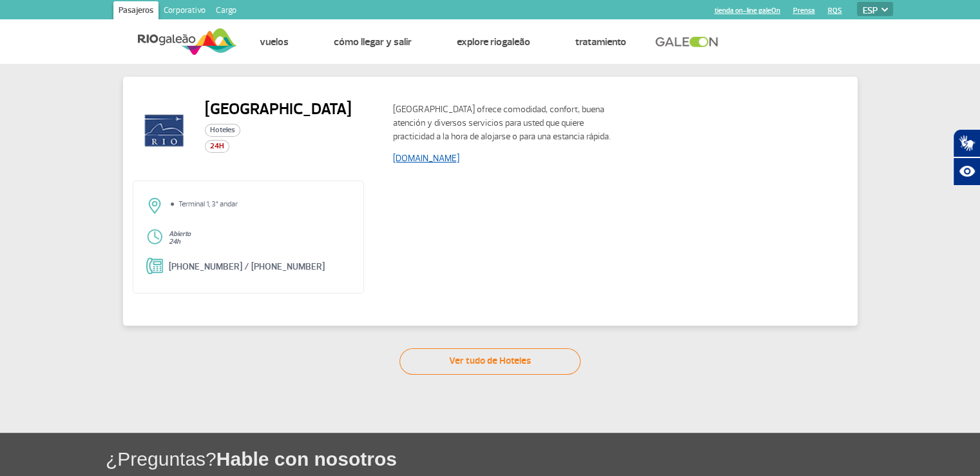  What do you see at coordinates (226, 12) in the screenshot?
I see `a: Cargo` at bounding box center [226, 12].